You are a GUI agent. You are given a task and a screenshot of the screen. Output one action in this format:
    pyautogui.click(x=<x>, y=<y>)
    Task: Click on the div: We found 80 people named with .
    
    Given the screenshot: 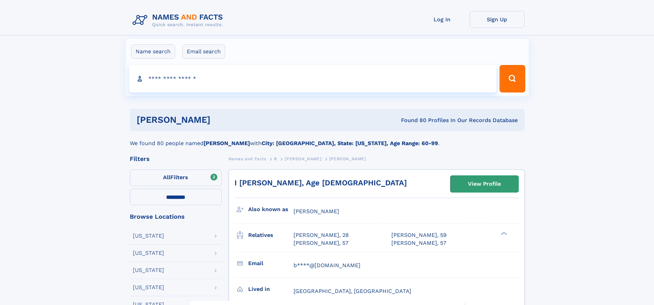 What is the action you would take?
    pyautogui.click(x=327, y=139)
    